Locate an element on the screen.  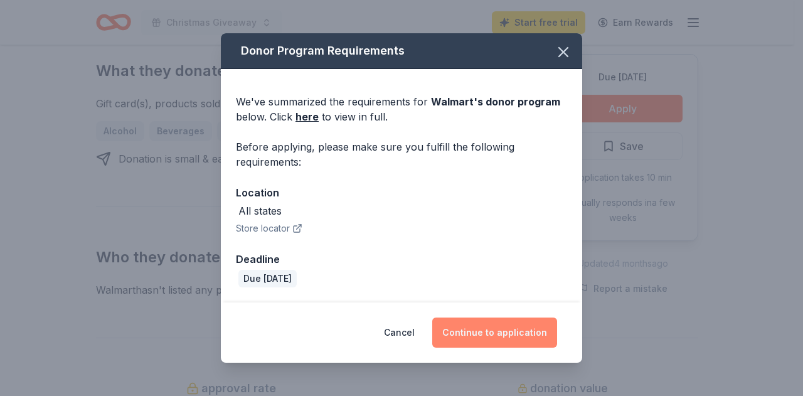
button: Continue to application is located at coordinates (494, 333).